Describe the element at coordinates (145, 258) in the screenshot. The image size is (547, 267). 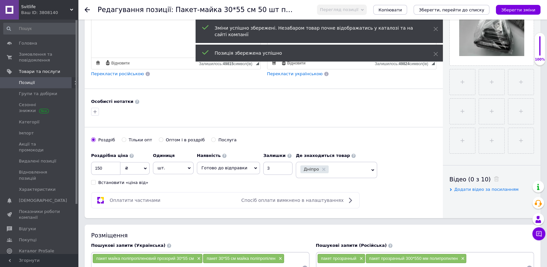
I see `span: пакет майка поліпропіленовий прозорий 30*55 см` at that location.